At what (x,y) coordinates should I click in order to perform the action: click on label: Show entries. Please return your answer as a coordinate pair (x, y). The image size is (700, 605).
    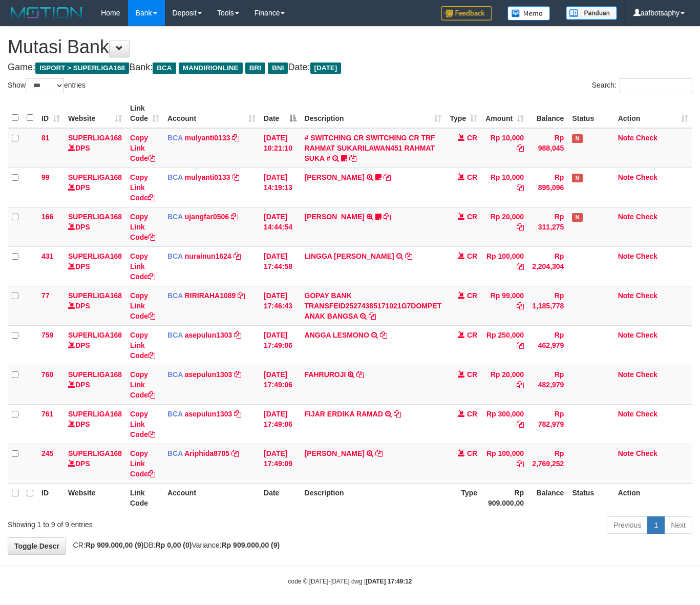
    Looking at the image, I should click on (46, 86).